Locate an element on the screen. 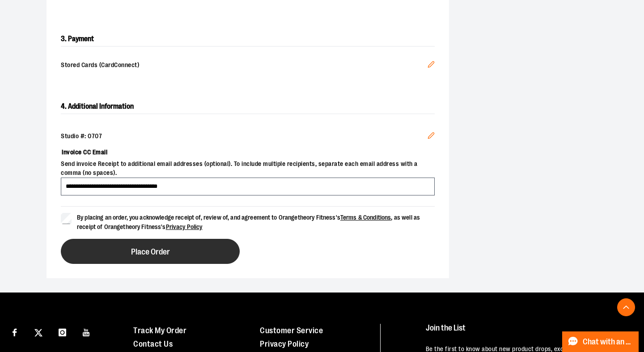 The width and height of the screenshot is (644, 352). button: Back To Top is located at coordinates (626, 307).